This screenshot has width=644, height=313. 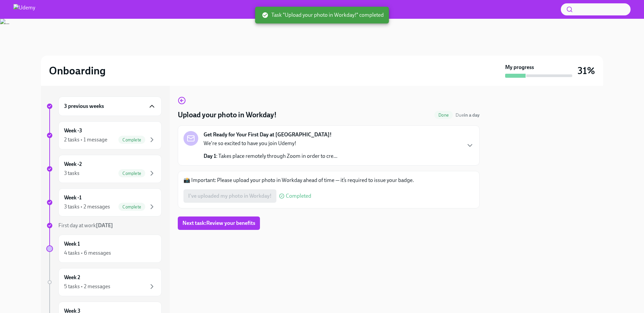 What do you see at coordinates (471, 115) in the screenshot?
I see `strong: in a day` at bounding box center [471, 115].